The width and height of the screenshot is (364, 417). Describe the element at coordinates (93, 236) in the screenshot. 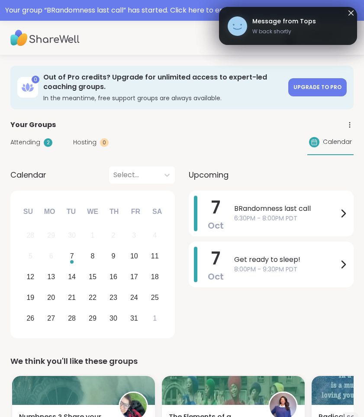

I see `div: Not available Wednesday, October 1st, 2025` at that location.